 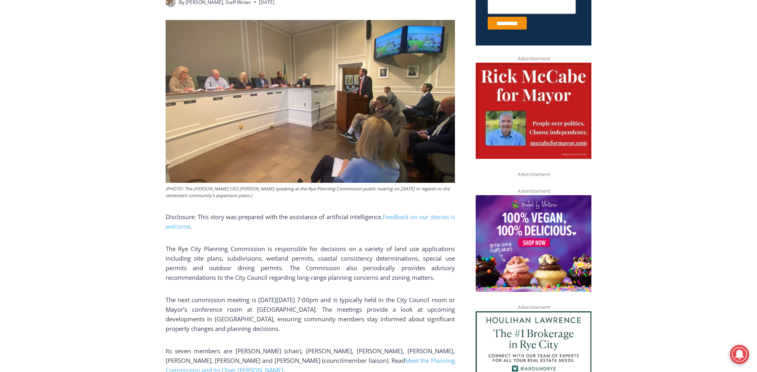 I want to click on img: McCabe for Mayor, so click(x=534, y=111).